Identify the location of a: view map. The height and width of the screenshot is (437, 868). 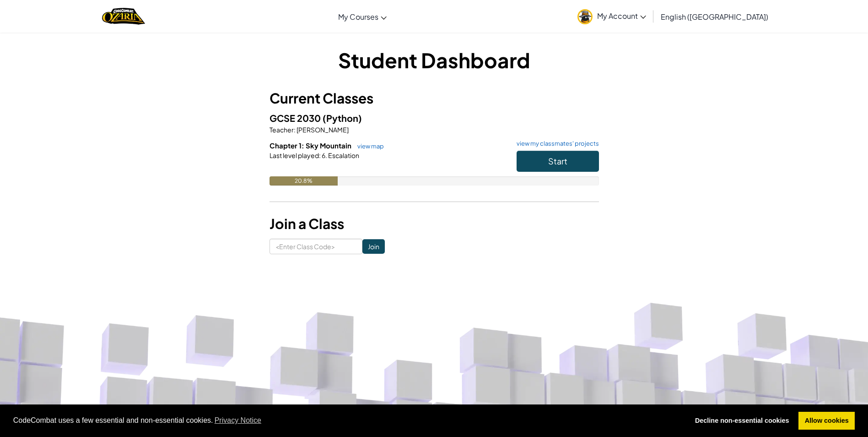
(368, 146).